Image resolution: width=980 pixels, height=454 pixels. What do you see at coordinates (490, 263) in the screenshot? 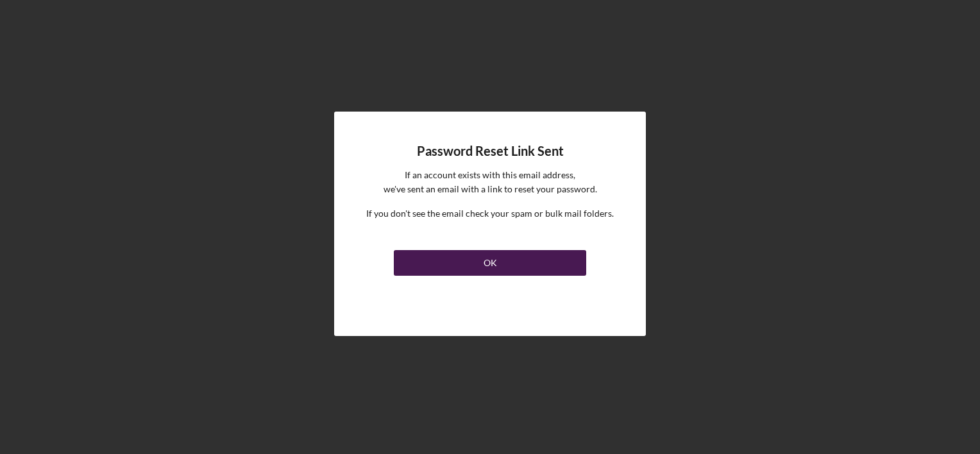
I see `div: OK` at bounding box center [490, 263].